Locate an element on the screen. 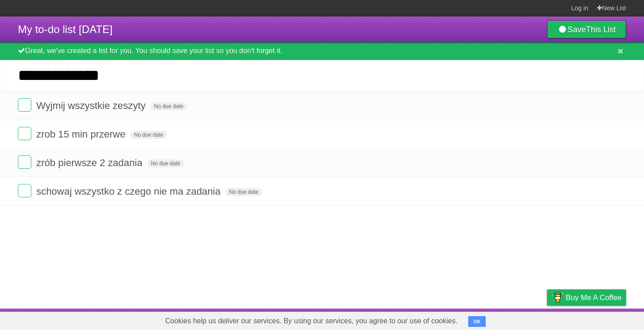  span: Buy me a coffee is located at coordinates (594, 298).